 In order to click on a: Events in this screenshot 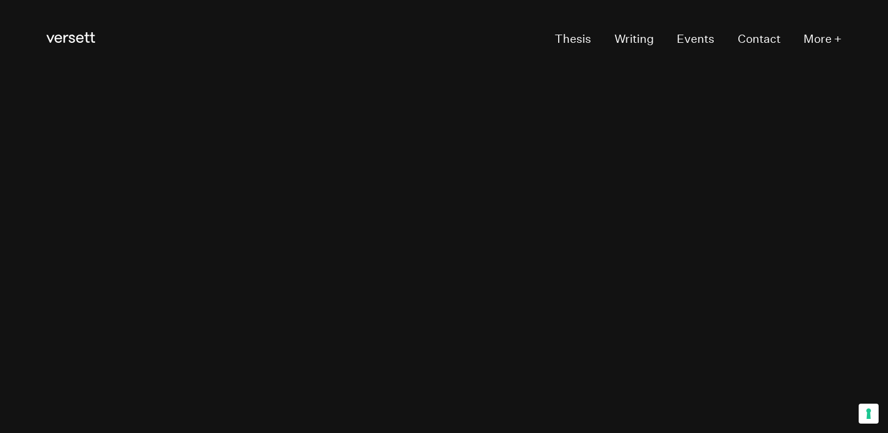, I will do `click(695, 40)`.